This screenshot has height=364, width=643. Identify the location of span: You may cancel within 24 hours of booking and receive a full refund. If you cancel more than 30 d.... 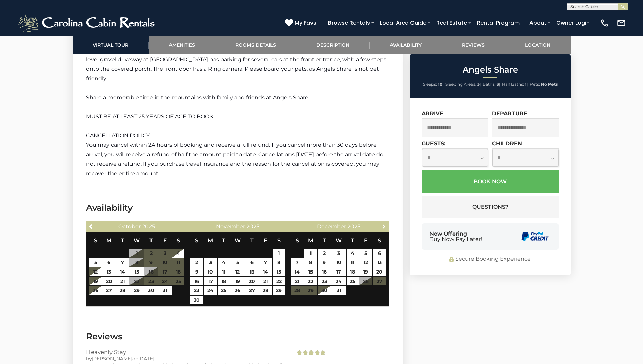
(235, 159).